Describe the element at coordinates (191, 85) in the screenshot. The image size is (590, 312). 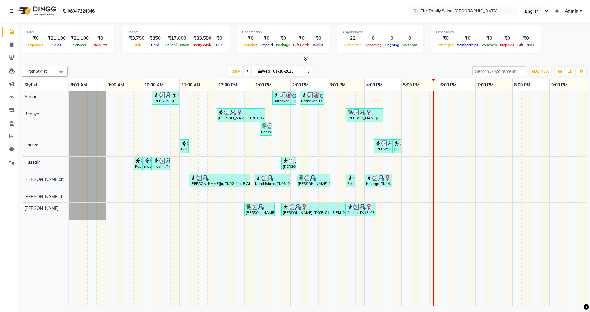
I see `a: 11:00 AM` at that location.